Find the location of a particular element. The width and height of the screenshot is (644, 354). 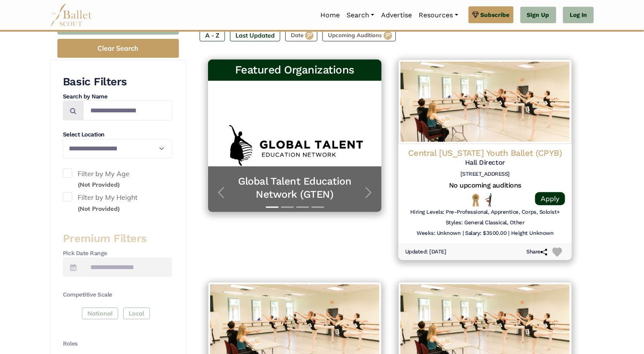

a: Home is located at coordinates (330, 15).